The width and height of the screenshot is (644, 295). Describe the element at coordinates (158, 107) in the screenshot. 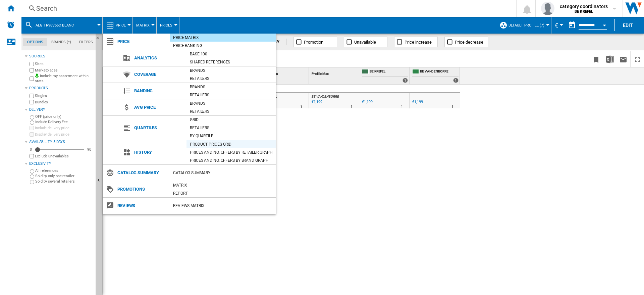

I see `span: Avg price` at that location.